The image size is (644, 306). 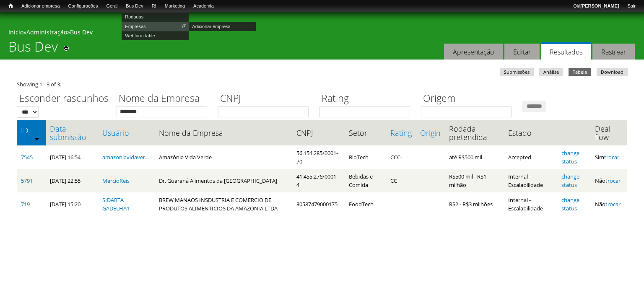 What do you see at coordinates (522, 51) in the screenshot?
I see `a: Editar` at bounding box center [522, 51].